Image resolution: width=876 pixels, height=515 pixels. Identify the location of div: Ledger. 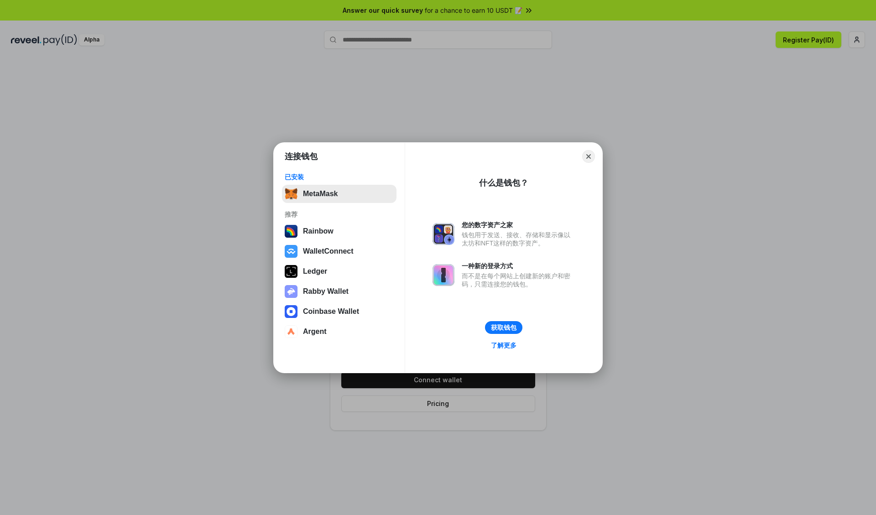
(315, 272).